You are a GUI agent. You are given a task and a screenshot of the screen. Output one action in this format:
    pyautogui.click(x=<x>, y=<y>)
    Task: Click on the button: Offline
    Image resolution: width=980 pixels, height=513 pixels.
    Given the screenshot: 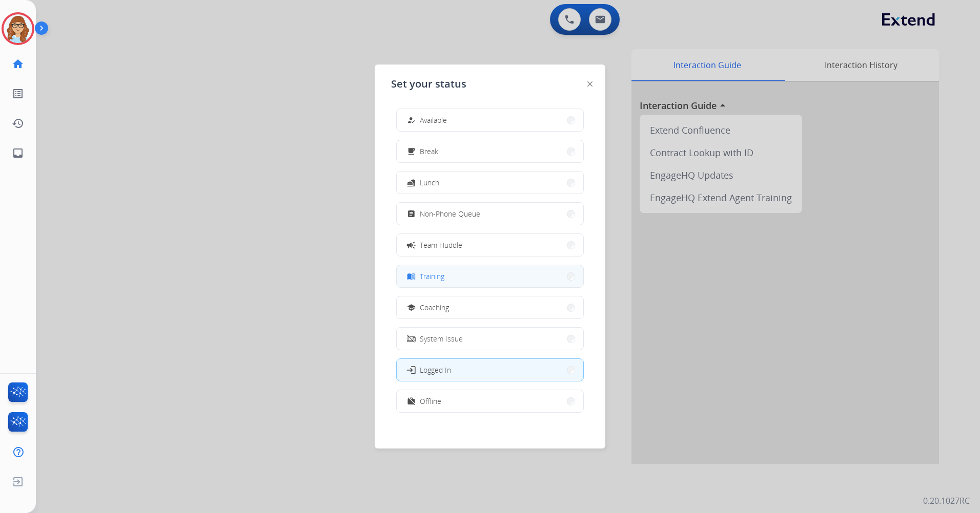 What is the action you would take?
    pyautogui.click(x=490, y=401)
    